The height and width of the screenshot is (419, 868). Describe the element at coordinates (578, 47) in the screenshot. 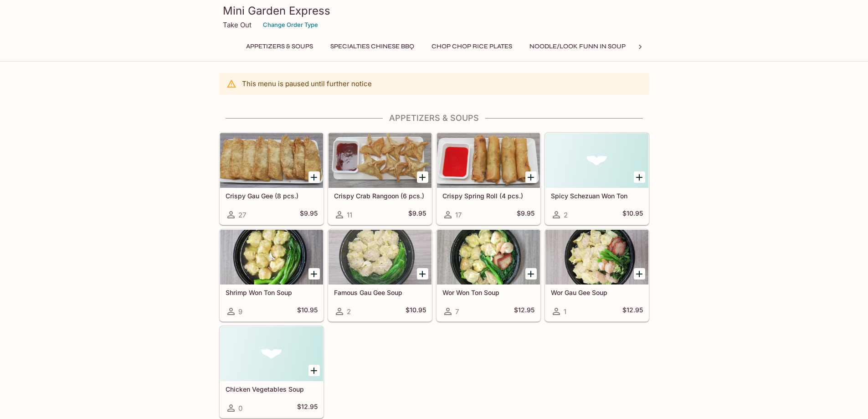

I see `button: Noodle/Look Funn in Soup` at that location.